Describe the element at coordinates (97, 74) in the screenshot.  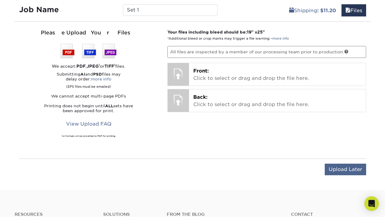
I see `strong: PSD` at that location.